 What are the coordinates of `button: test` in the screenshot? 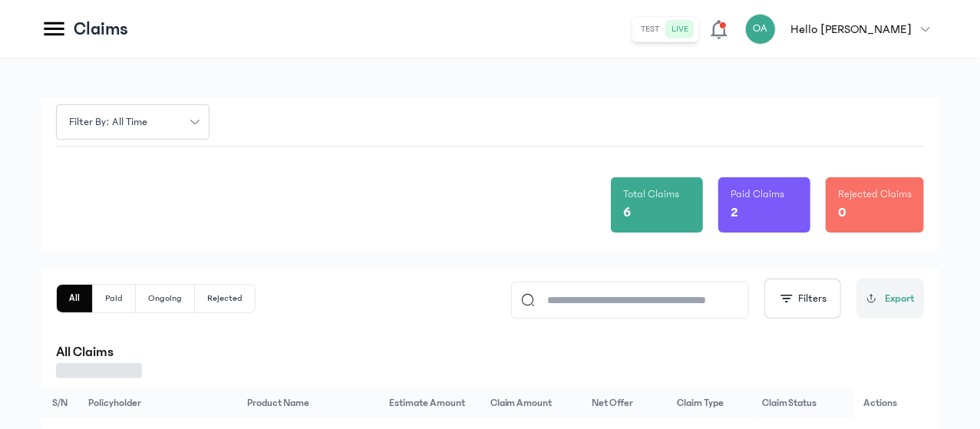 It's located at (651, 29).